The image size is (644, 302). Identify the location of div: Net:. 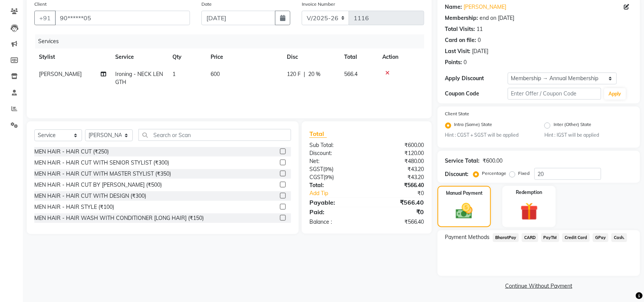
(335, 161).